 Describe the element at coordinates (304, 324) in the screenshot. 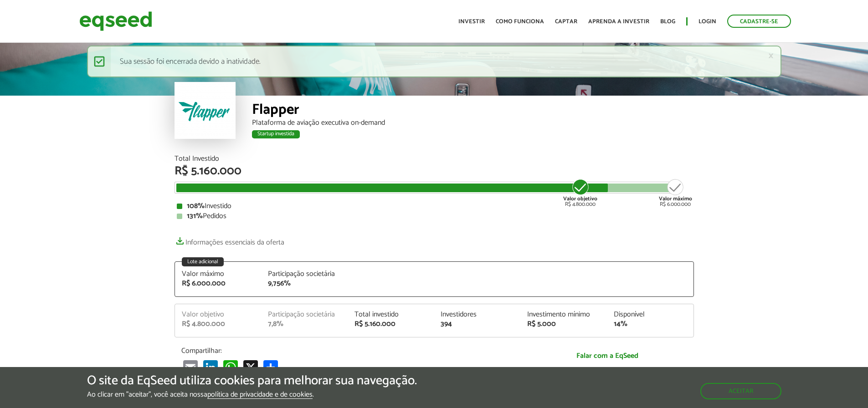

I see `div: 7,8%` at that location.